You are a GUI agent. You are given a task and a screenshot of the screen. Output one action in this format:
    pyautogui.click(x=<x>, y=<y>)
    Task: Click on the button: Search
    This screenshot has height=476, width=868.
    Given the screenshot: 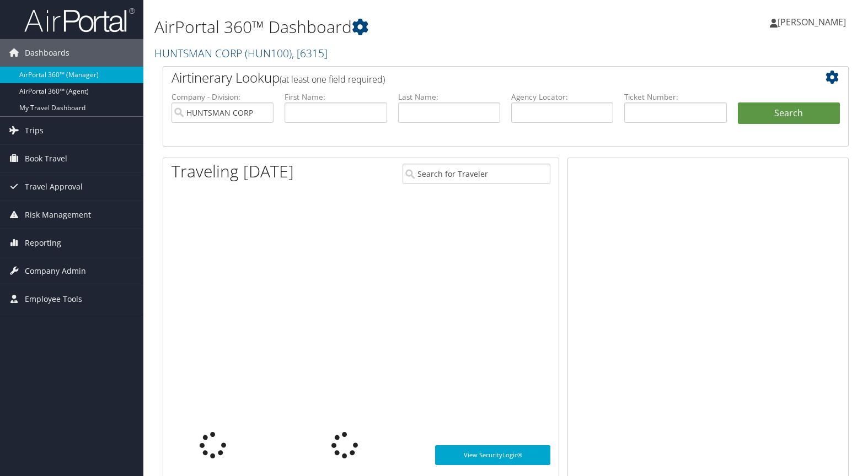 What is the action you would take?
    pyautogui.click(x=788, y=113)
    